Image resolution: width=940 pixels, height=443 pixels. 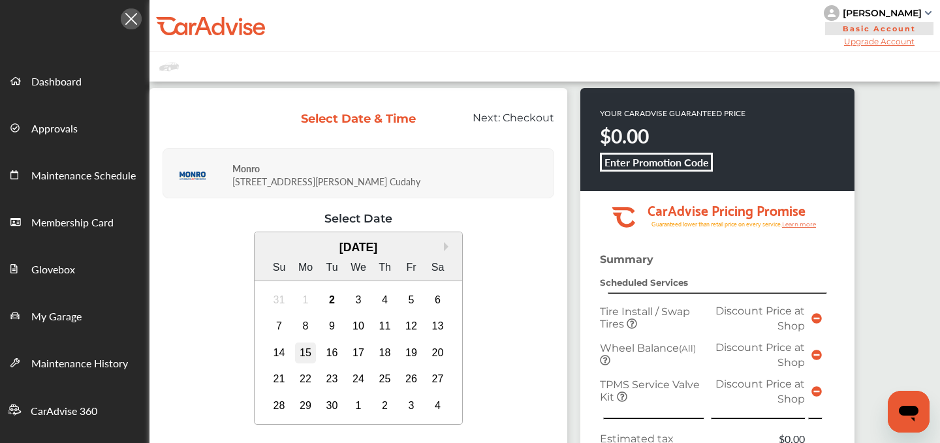 What do you see at coordinates (385, 300) in the screenshot?
I see `div: Choose Thursday, September 4th, 2025` at bounding box center [385, 300].